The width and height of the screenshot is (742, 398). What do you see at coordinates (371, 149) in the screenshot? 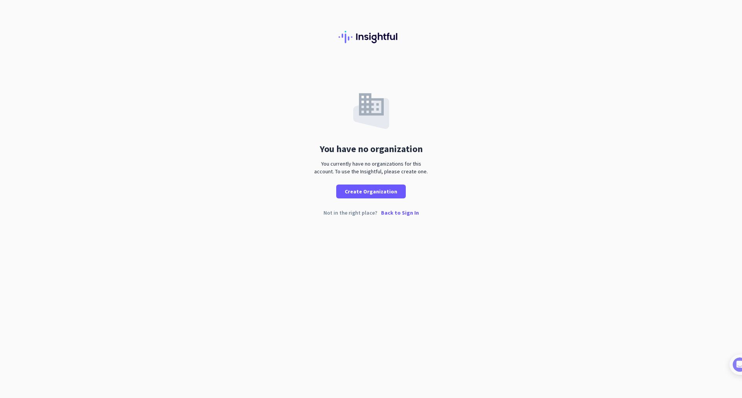
I see `div: You have no organization` at bounding box center [371, 149].